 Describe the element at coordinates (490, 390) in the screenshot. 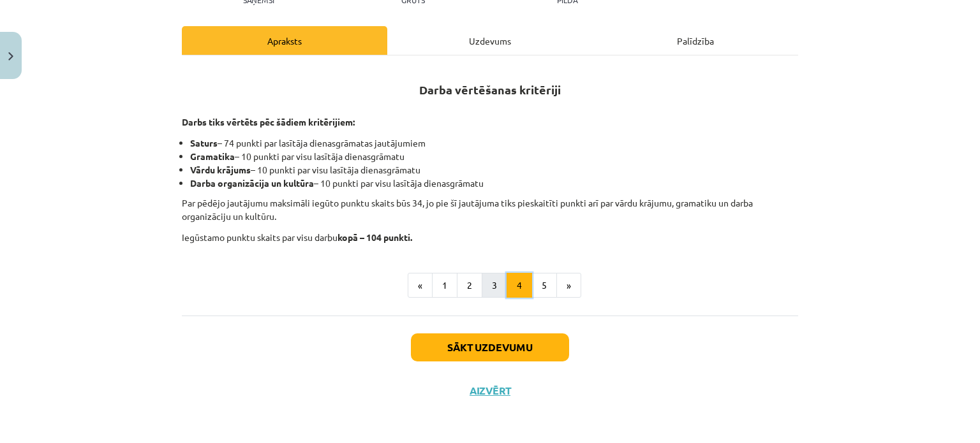

I see `button: Aizvērt` at that location.